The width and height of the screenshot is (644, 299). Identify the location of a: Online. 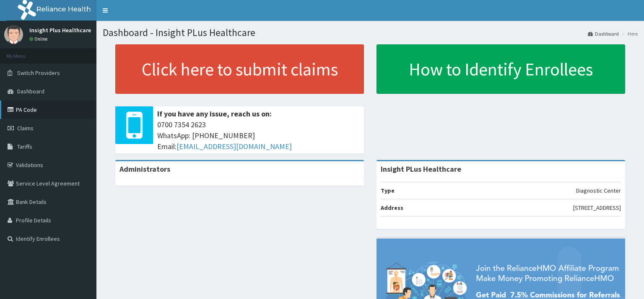
(39, 39).